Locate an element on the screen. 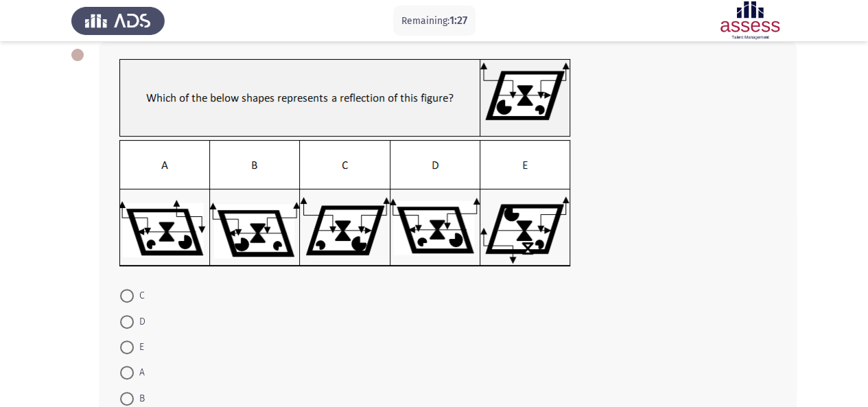 This screenshot has width=868, height=407. span: A is located at coordinates (140, 373).